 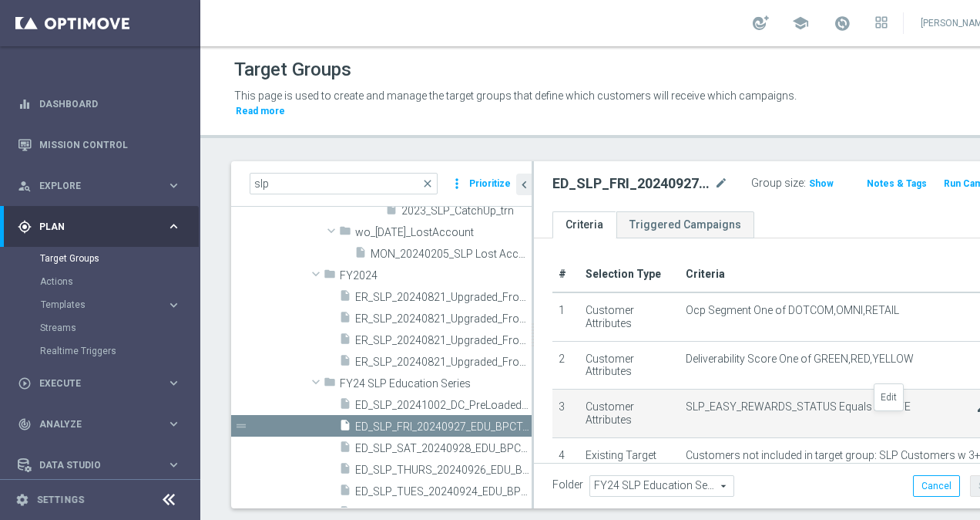 I want to click on span: Show, so click(x=822, y=183).